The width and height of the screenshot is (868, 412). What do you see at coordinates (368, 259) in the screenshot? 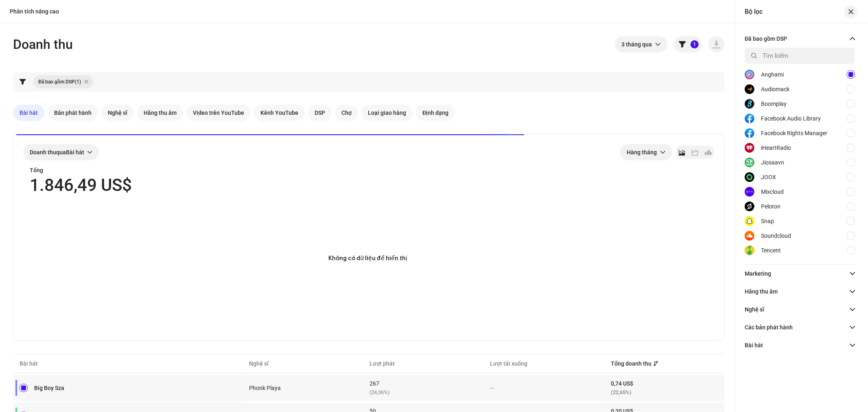
I see `text: Không có dữ liệu để hiển thị` at bounding box center [368, 259].